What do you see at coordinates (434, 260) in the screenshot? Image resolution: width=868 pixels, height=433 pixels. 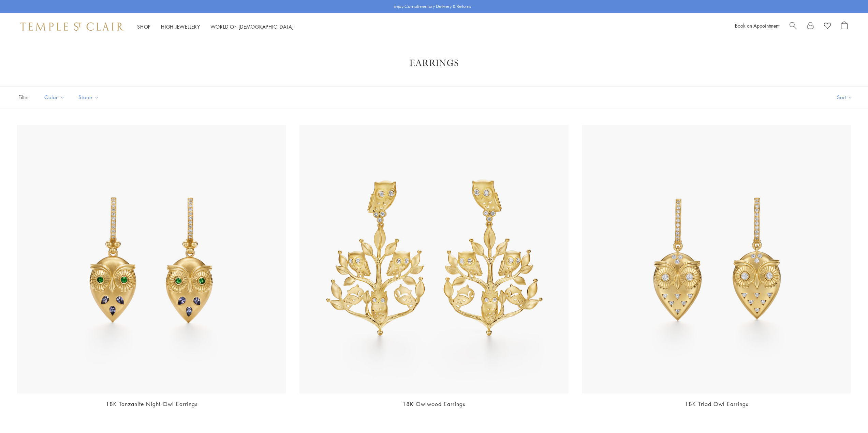 I see `img: 18K Owlwood Earrings` at bounding box center [434, 260].